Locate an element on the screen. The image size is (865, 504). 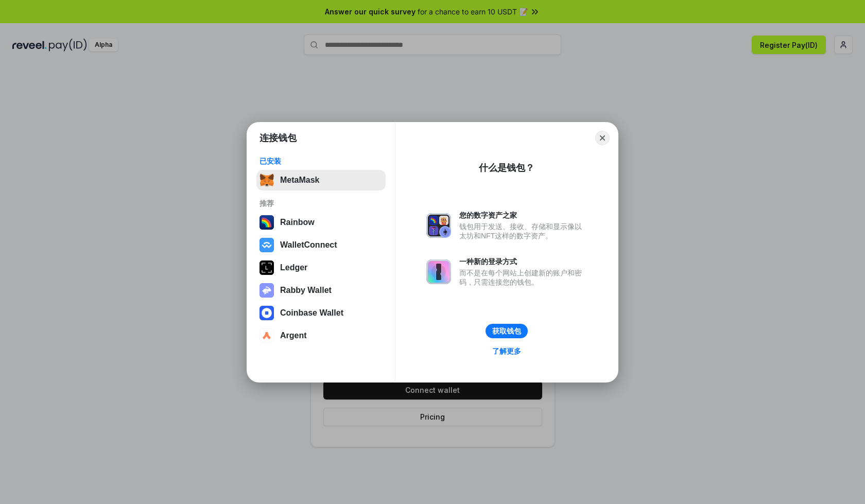
button: Close is located at coordinates (602, 138).